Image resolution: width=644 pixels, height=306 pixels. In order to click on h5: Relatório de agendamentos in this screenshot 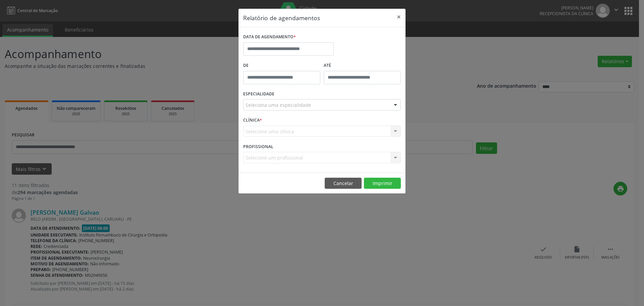, I will do `click(281, 18)`.